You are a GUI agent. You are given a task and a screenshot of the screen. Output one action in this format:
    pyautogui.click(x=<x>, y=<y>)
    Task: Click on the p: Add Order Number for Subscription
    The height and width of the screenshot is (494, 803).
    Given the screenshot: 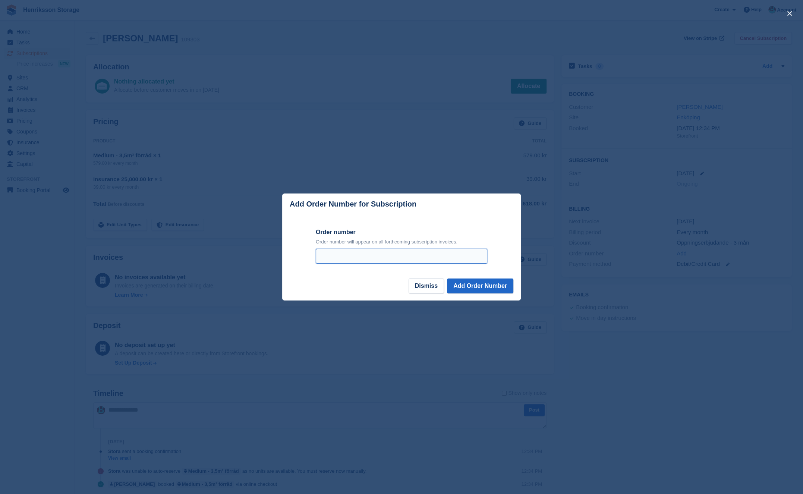 What is the action you would take?
    pyautogui.click(x=353, y=204)
    